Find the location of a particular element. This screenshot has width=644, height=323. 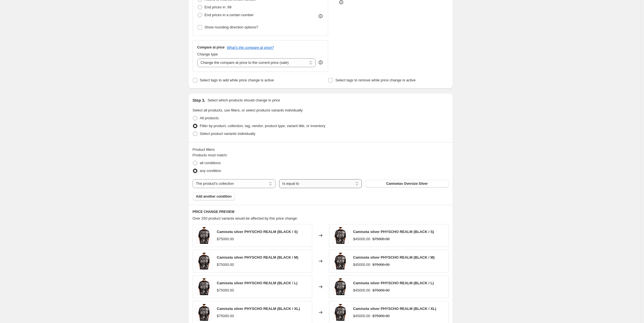

span: Filter by product, collection, tag, vendor, product type, variant title, or inventory is located at coordinates (263, 126).